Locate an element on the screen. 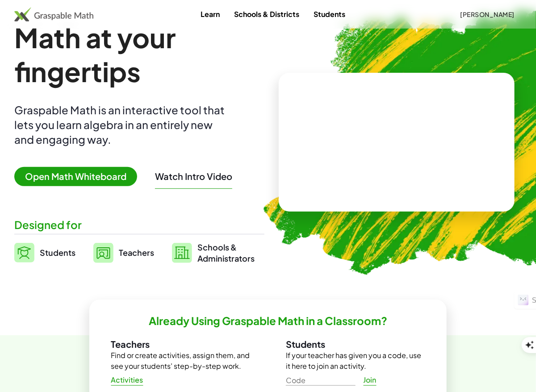  a: Open Math Whiteboard is located at coordinates (79, 177).